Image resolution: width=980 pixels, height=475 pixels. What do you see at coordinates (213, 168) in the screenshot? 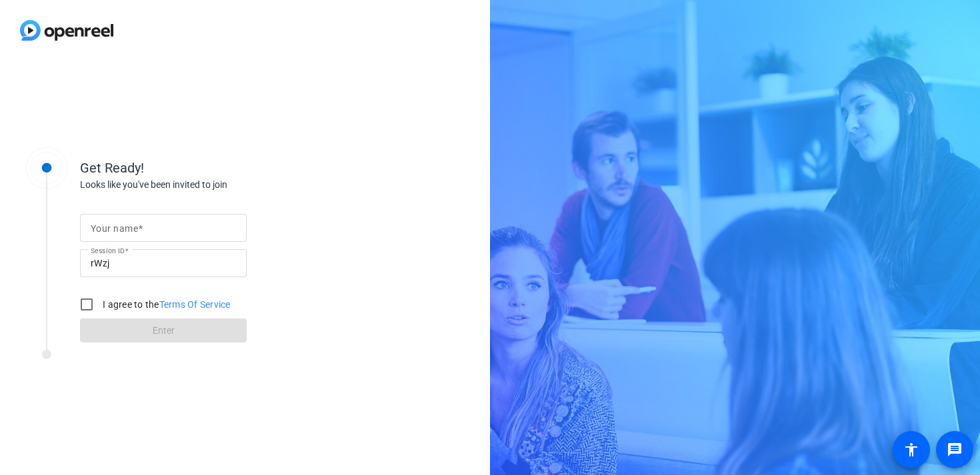
I see `div: Get Ready!` at bounding box center [213, 168].